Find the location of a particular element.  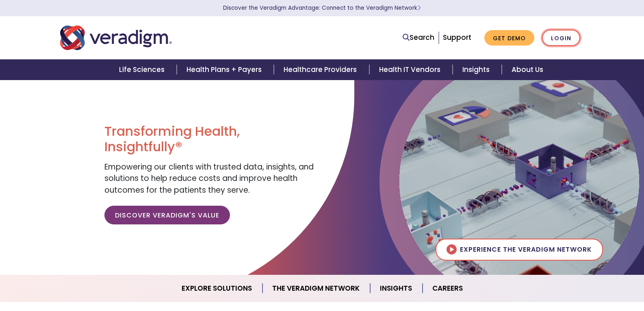

a: The Veradigm Network is located at coordinates (316, 288).